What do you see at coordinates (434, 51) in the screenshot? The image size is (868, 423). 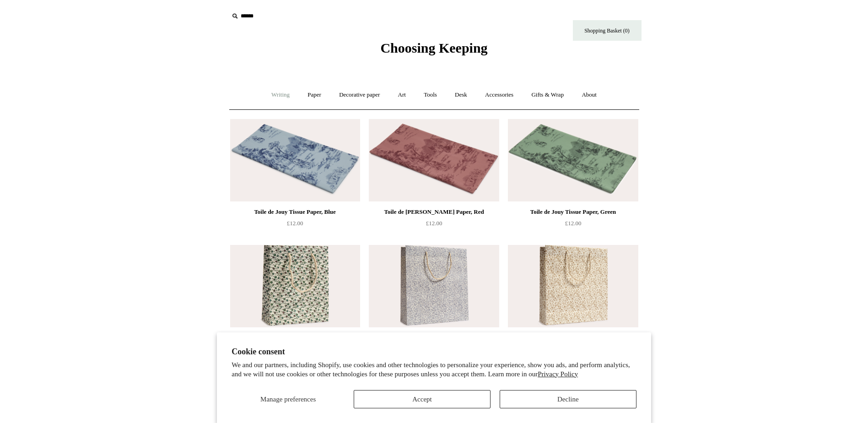 I see `a: Choosing Keeping` at bounding box center [434, 51].